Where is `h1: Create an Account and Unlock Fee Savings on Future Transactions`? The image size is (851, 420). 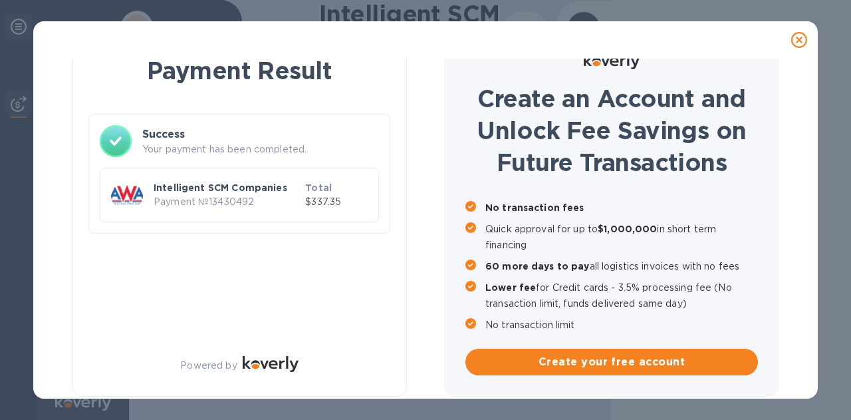 h1: Create an Account and Unlock Fee Savings on Future Transactions is located at coordinates (612, 130).